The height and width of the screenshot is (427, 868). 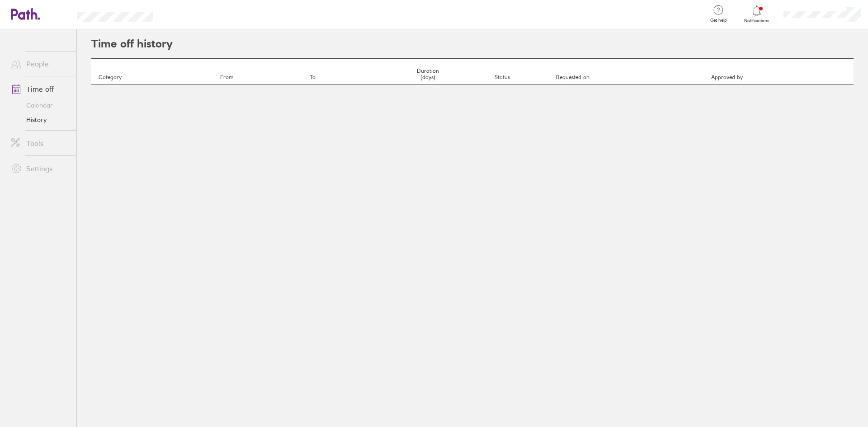 I want to click on th: From, so click(x=257, y=71).